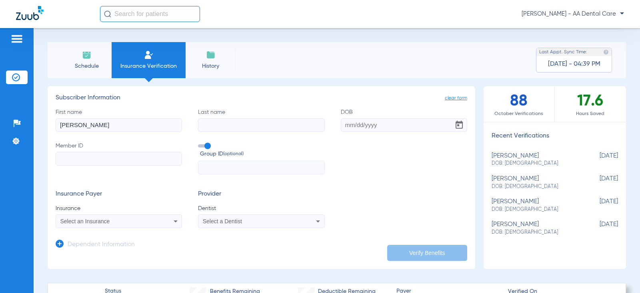 The height and width of the screenshot is (293, 640). Describe the element at coordinates (119, 120) in the screenshot. I see `label: First name` at that location.